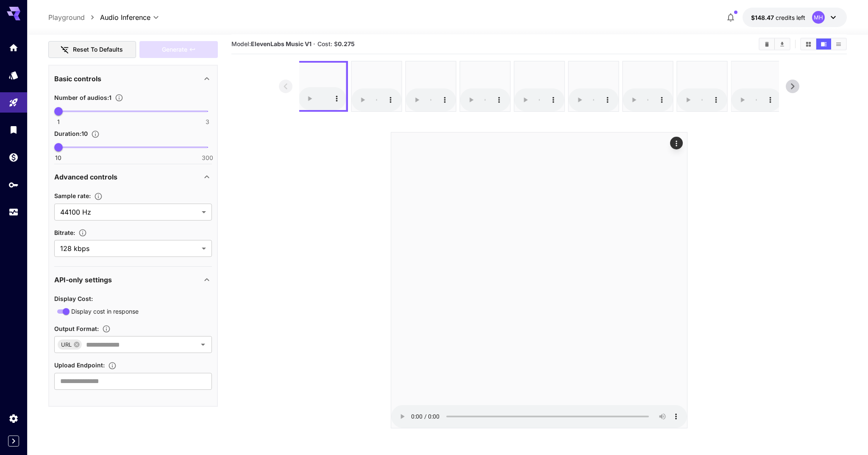 This screenshot has height=455, width=868. Describe the element at coordinates (58, 158) in the screenshot. I see `span: 10` at that location.